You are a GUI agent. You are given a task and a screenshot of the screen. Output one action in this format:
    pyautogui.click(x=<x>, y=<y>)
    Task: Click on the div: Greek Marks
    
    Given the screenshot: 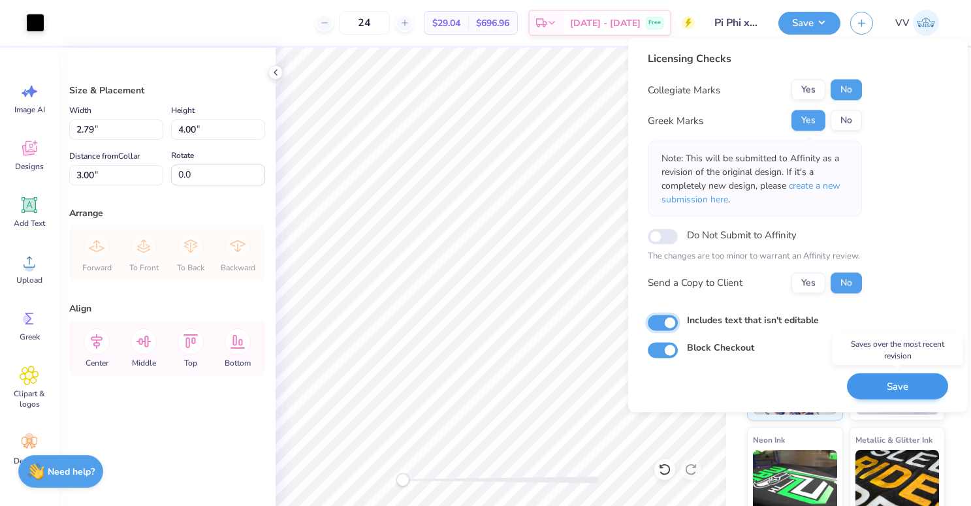 What is the action you would take?
    pyautogui.click(x=675, y=120)
    